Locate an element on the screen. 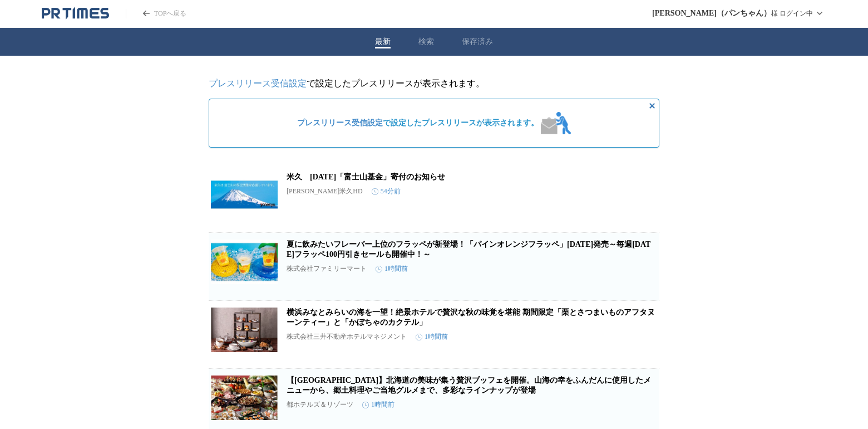 The width and height of the screenshot is (868, 429). p: 株式会社ファミリーマート is located at coordinates (326, 269).